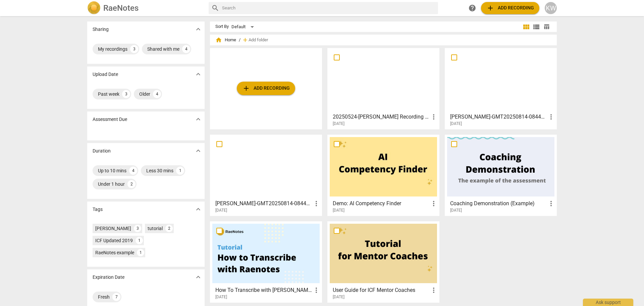 The height and width of the screenshot is (306, 644). Describe the element at coordinates (547, 27) in the screenshot. I see `span: table_chart` at that location.